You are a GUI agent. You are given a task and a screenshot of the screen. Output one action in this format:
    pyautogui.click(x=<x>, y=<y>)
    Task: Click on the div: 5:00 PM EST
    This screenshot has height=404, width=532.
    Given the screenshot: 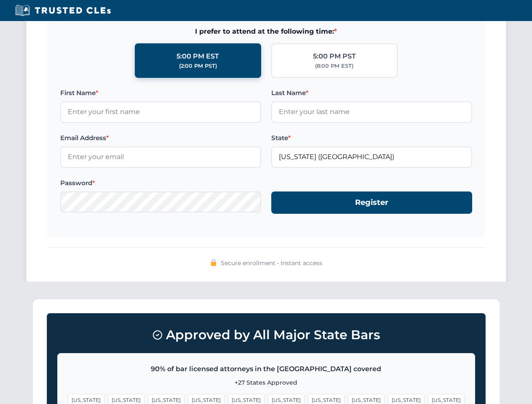 What is the action you would take?
    pyautogui.click(x=197, y=57)
    